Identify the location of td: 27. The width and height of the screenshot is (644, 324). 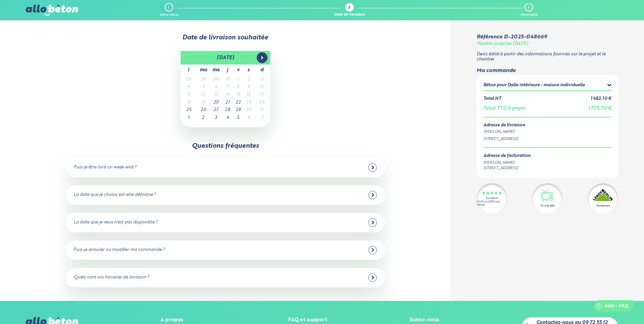
(216, 110).